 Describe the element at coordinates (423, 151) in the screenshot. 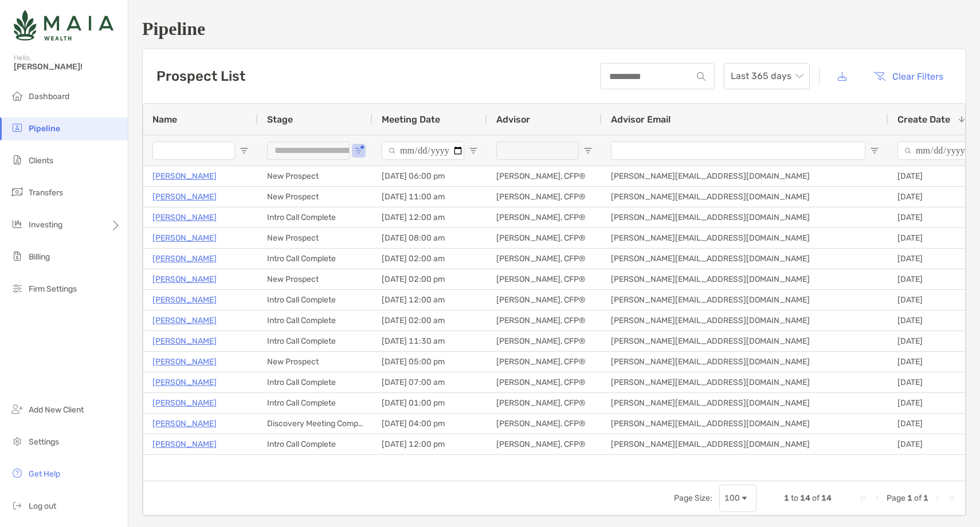

I see `input: Meeting Date Filter Input` at that location.